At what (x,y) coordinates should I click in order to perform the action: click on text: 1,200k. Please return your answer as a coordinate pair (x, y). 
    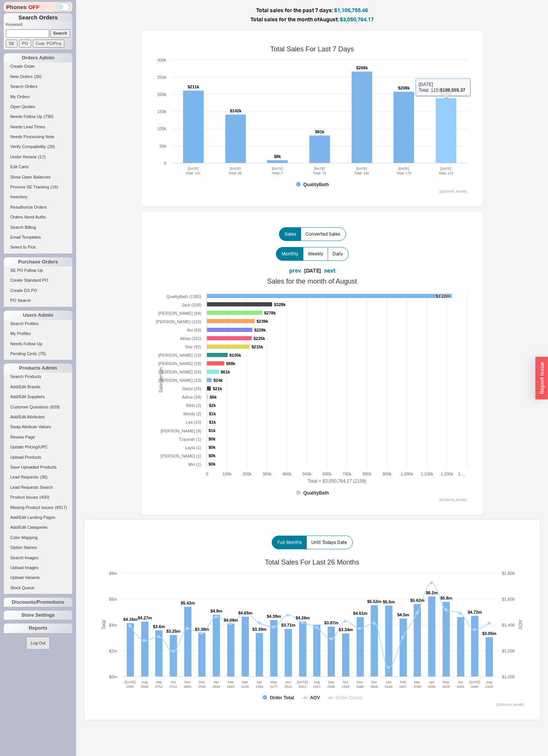
    Looking at the image, I should click on (447, 474).